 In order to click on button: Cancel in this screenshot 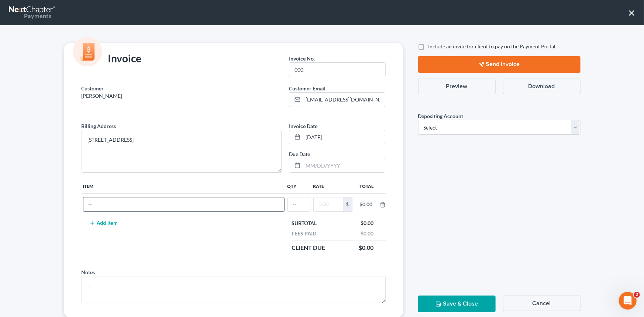, I will do `click(542, 303)`.